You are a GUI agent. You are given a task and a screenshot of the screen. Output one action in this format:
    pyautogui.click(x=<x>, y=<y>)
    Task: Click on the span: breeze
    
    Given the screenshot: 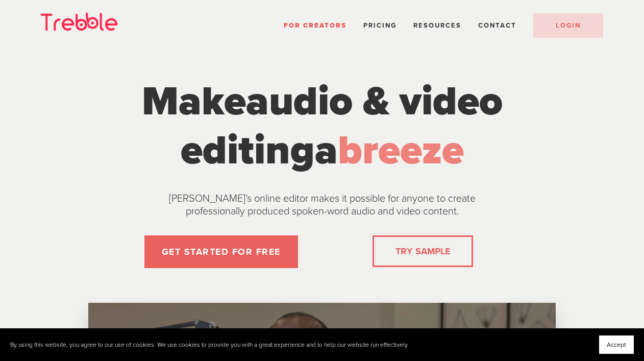 What is the action you would take?
    pyautogui.click(x=401, y=151)
    